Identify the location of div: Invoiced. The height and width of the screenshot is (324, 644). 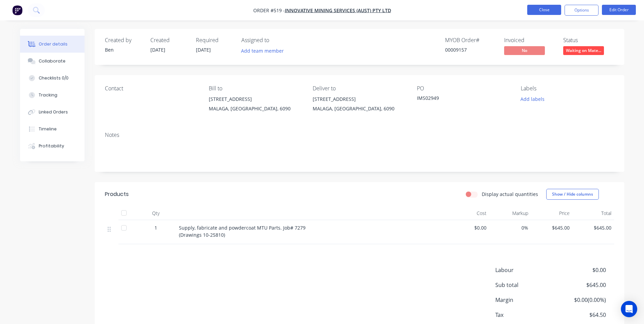
(530, 40).